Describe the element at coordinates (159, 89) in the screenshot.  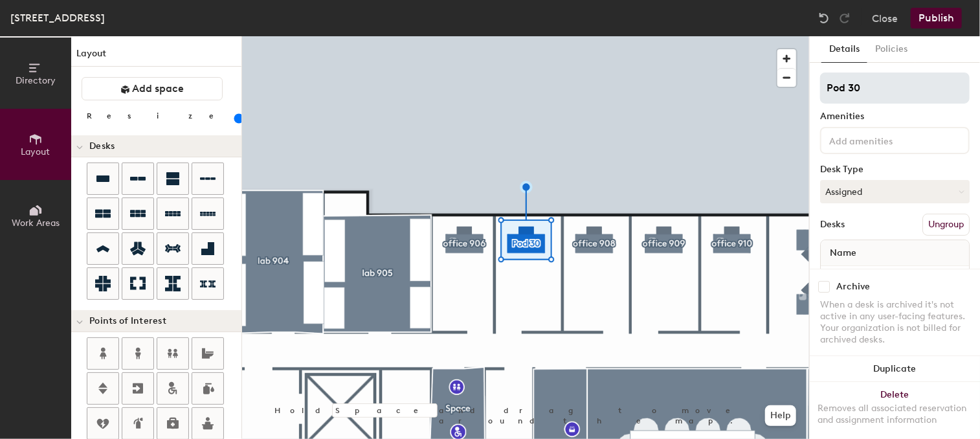
I see `span: Add space` at that location.